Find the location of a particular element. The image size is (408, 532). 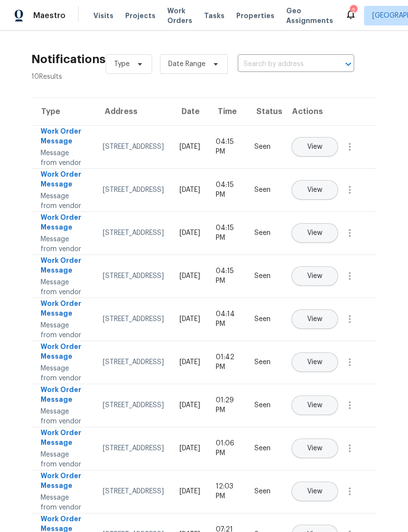

span: Projects is located at coordinates (140, 16).